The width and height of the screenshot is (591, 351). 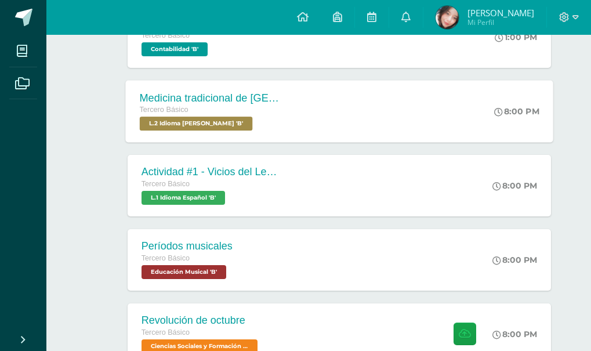 What do you see at coordinates (516, 37) in the screenshot?
I see `div: 1:00 PM` at bounding box center [516, 37].